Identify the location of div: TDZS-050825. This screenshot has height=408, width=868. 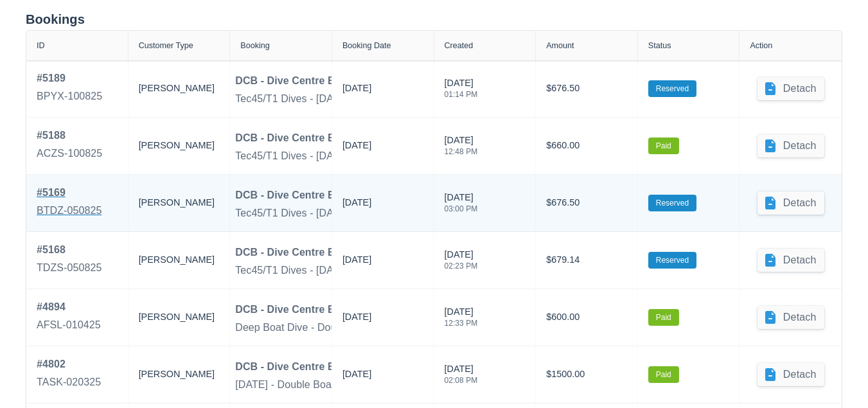
(69, 268).